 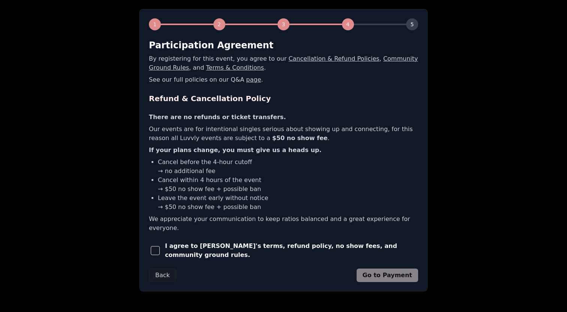 What do you see at coordinates (162, 276) in the screenshot?
I see `button: Back` at bounding box center [162, 276].